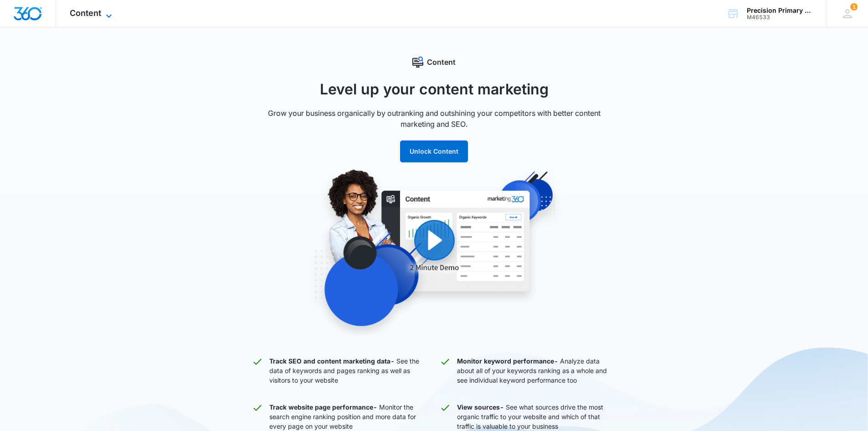 This screenshot has height=431, width=868. I want to click on strong: Monitor keyword performance -, so click(507, 361).